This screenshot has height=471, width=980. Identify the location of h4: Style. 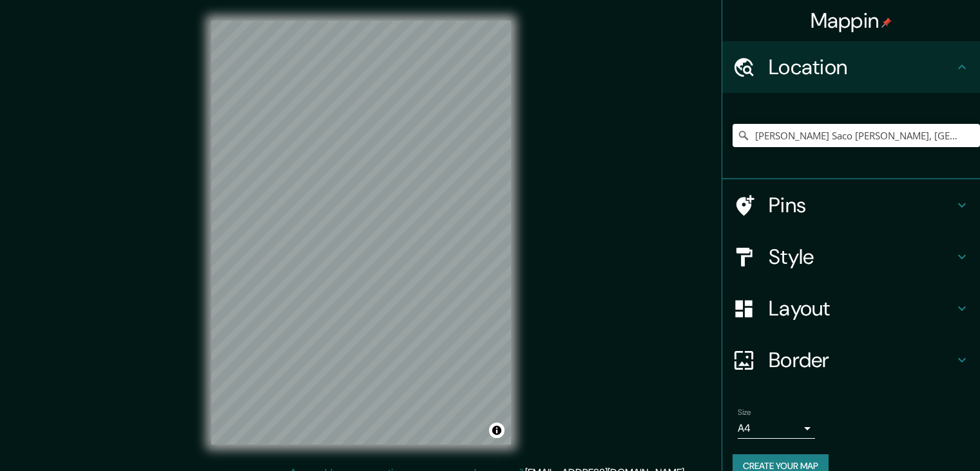
(861, 256).